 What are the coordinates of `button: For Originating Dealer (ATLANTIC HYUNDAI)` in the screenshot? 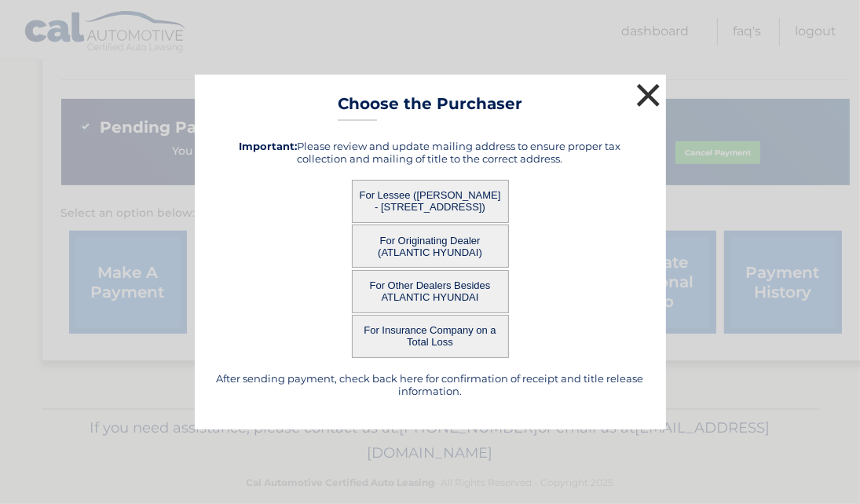 It's located at (431, 246).